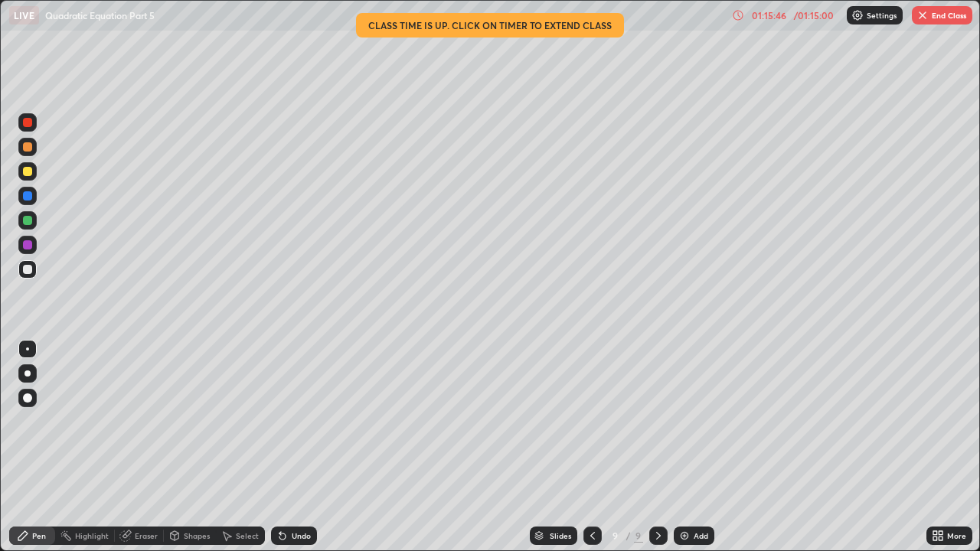 This screenshot has width=980, height=551. I want to click on button: End Class, so click(941, 15).